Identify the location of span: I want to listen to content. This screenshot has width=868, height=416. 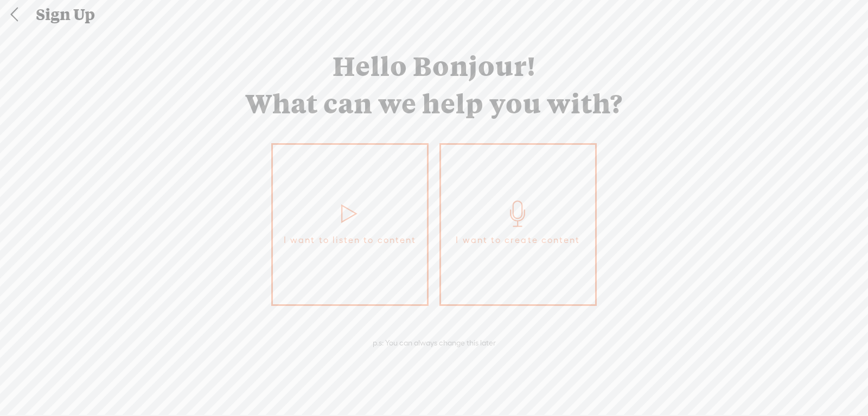
(350, 240).